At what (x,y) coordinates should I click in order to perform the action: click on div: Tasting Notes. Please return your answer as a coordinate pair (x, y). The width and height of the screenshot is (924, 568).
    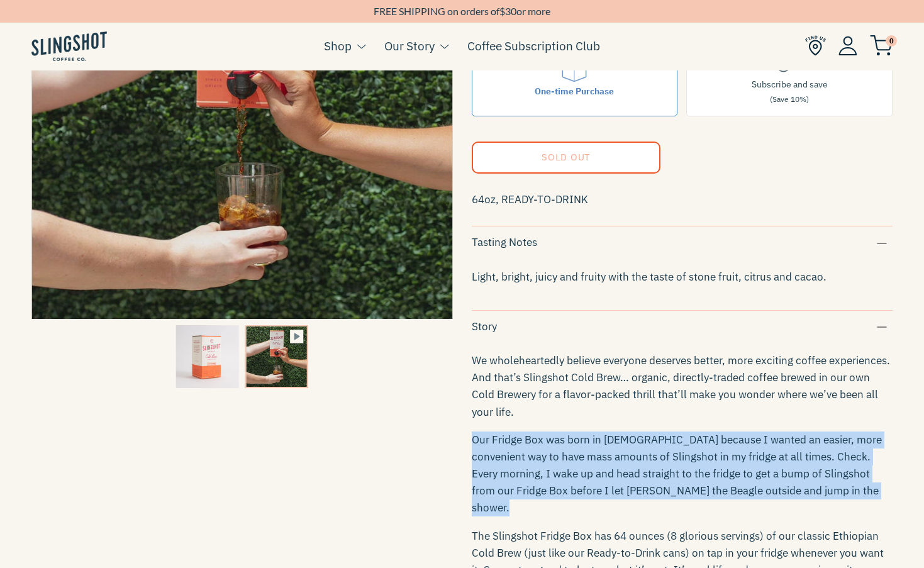
    Looking at the image, I should click on (682, 242).